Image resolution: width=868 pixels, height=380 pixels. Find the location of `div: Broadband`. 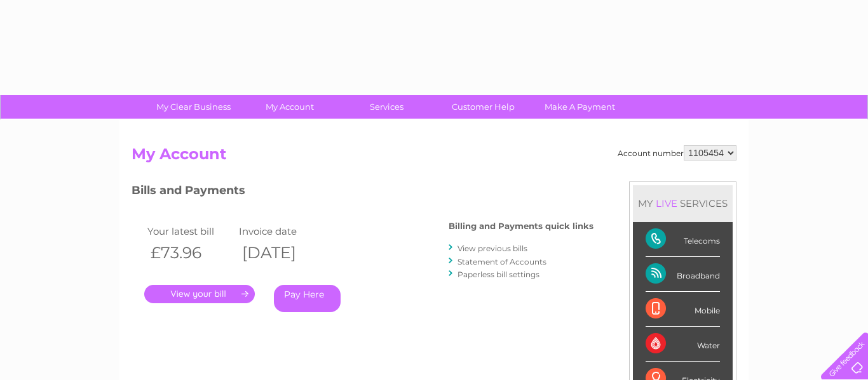

div: Broadband is located at coordinates (683, 274).